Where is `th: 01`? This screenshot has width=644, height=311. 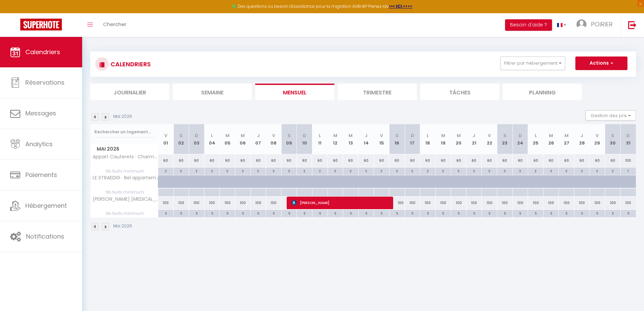
th: 01 is located at coordinates (166, 139).